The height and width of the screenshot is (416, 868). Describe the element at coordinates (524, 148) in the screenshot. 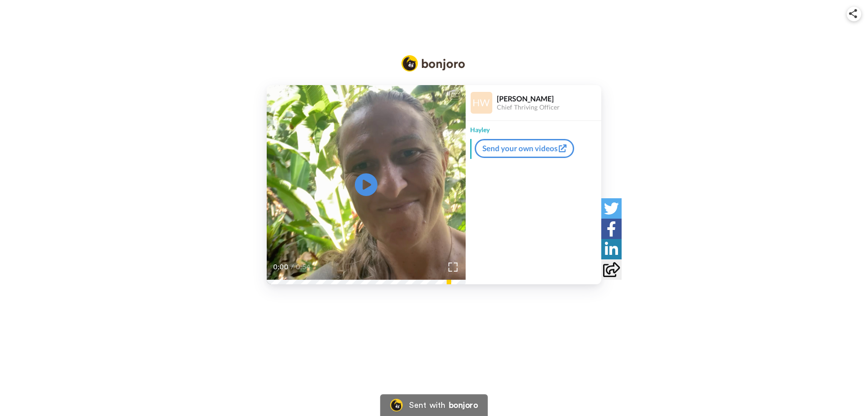

I see `a: Send your own videos` at that location.